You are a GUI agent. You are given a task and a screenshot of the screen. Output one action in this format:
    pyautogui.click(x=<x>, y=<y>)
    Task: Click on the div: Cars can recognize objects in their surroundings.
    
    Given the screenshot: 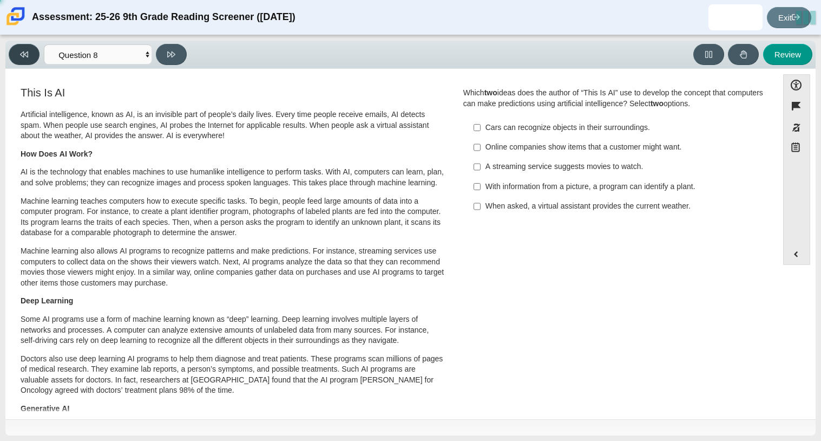 What is the action you would take?
    pyautogui.click(x=622, y=128)
    